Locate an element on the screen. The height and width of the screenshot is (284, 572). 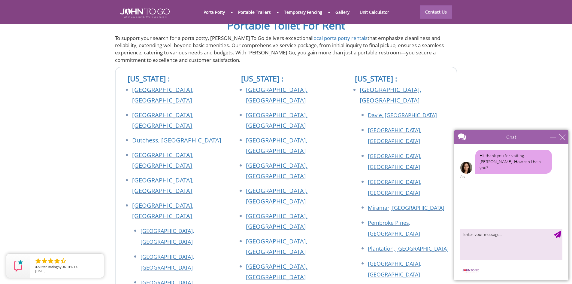
div: minimize is located at coordinates (102, 11).